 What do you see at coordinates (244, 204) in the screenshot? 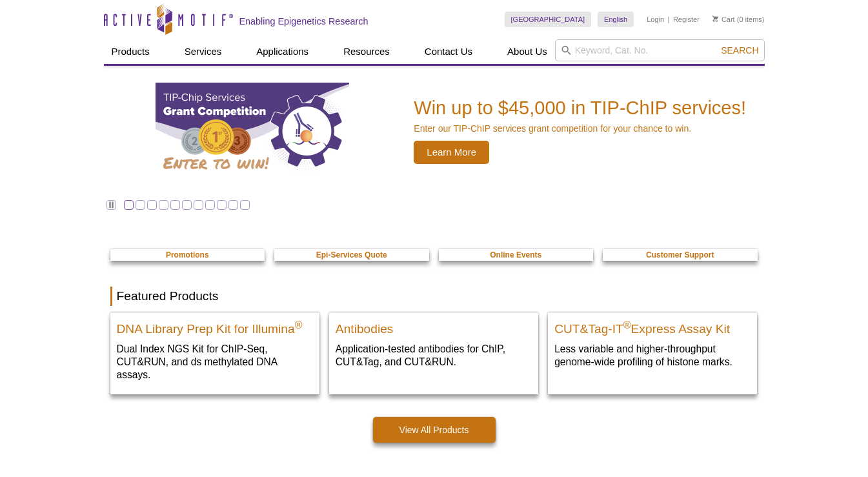
I see `a: Go to slide 11` at bounding box center [244, 204].